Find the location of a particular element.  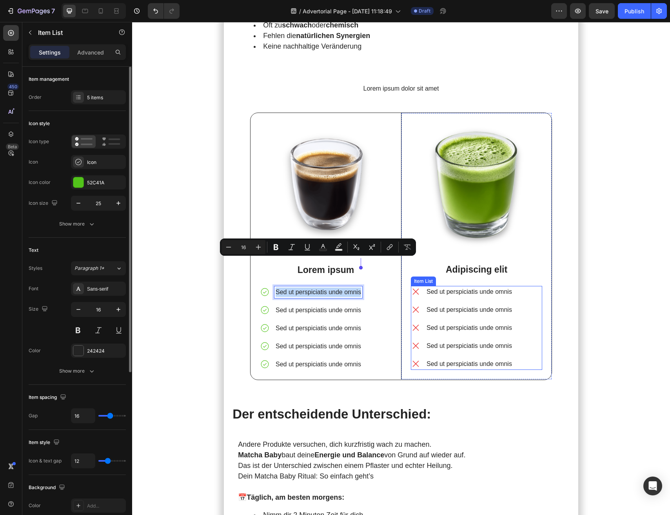

div: Item style is located at coordinates (45, 442).